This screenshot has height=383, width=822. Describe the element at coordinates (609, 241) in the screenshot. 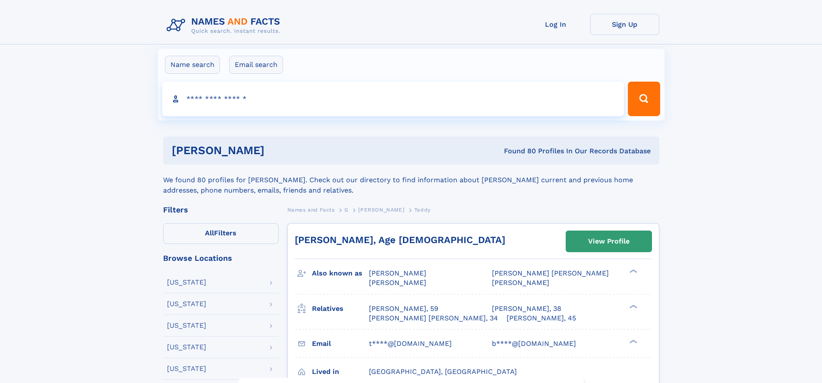

I see `div: View Profile` at that location.